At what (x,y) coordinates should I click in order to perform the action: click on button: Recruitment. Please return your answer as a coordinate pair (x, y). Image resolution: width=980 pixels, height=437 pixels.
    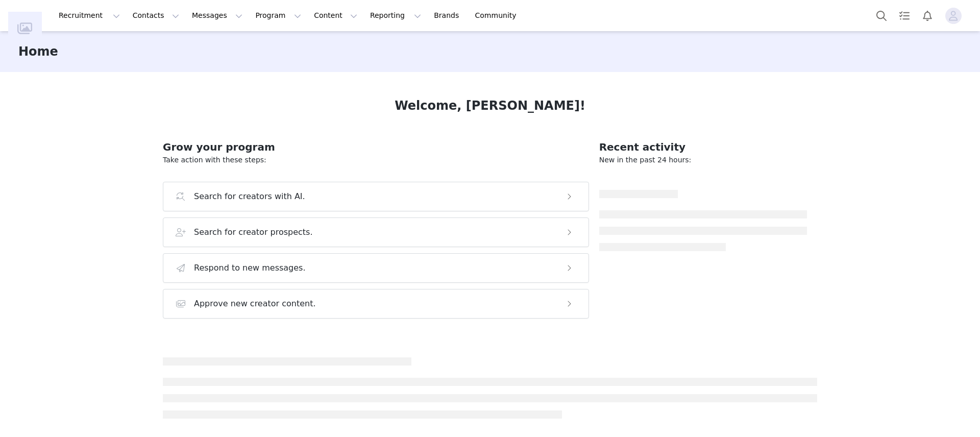
    Looking at the image, I should click on (89, 15).